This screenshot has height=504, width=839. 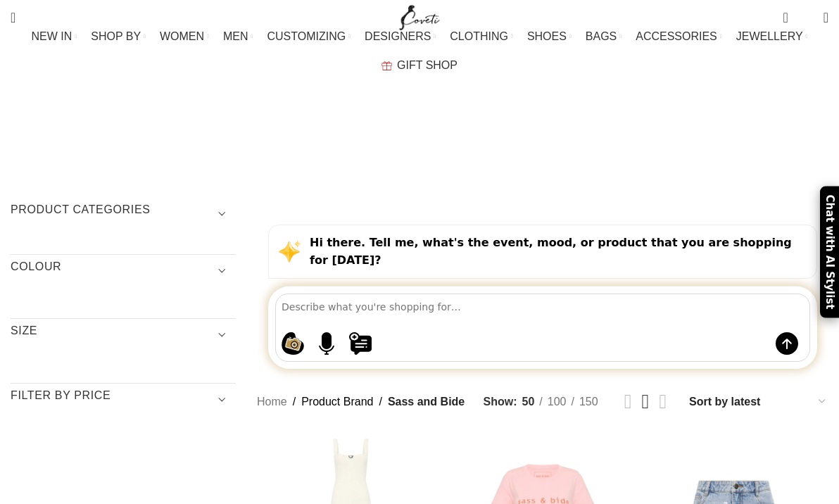 I want to click on a: SHOP BY, so click(x=118, y=36).